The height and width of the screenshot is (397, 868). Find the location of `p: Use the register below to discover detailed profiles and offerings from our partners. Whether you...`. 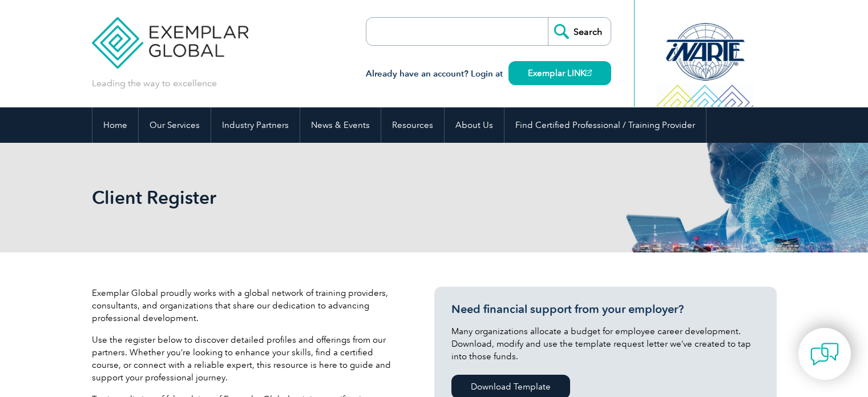

p: Use the register below to discover detailed profiles and offerings from our partners. Whether you... is located at coordinates (246, 359).